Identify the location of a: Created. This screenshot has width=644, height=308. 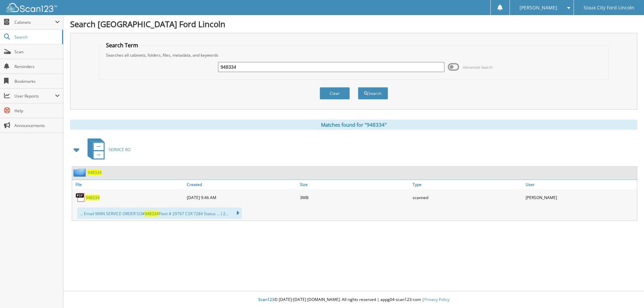
(242, 184).